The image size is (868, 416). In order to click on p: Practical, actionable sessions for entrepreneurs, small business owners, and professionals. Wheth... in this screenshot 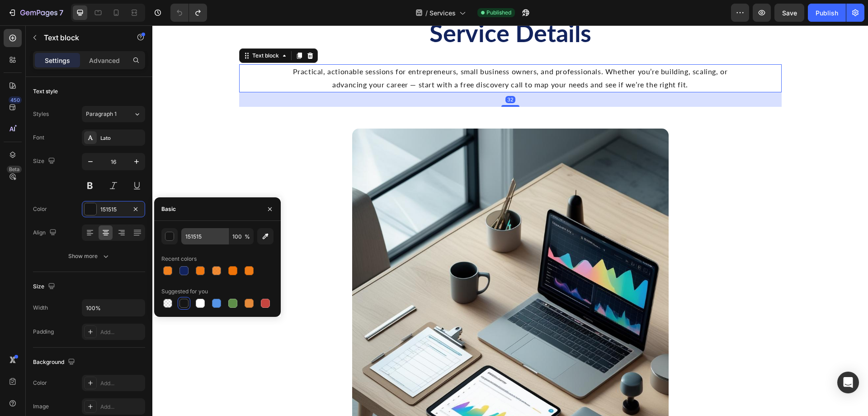, I will do `click(358, 53)`.